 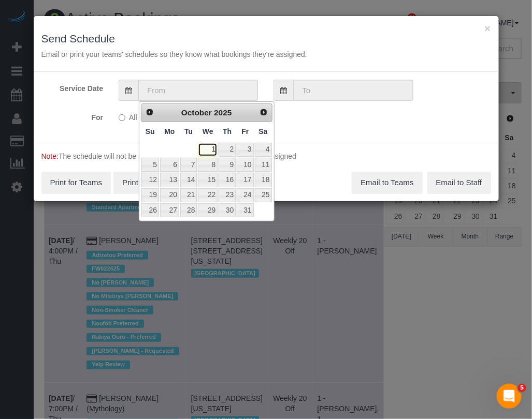 I want to click on button: Email to Teams, so click(x=387, y=182).